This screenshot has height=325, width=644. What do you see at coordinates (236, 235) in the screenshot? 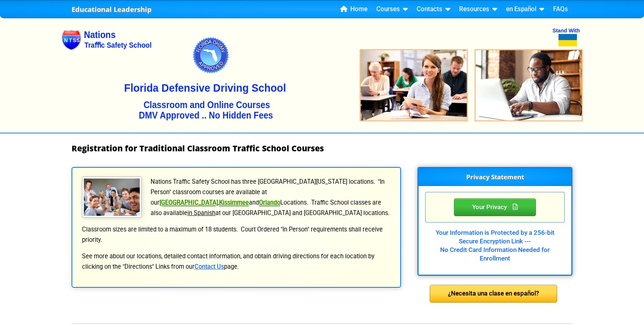
I see `p: Classroom sizes are limited to a maximum of 18 students. Court Ordered "In Person" requirements s...` at bounding box center [236, 235].